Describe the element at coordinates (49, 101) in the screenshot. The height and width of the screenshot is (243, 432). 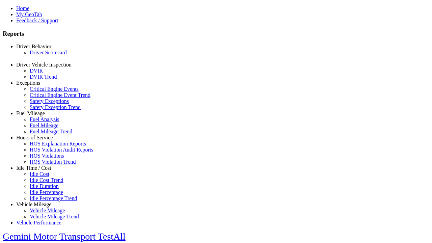
I see `a: Safety Exceptions` at that location.